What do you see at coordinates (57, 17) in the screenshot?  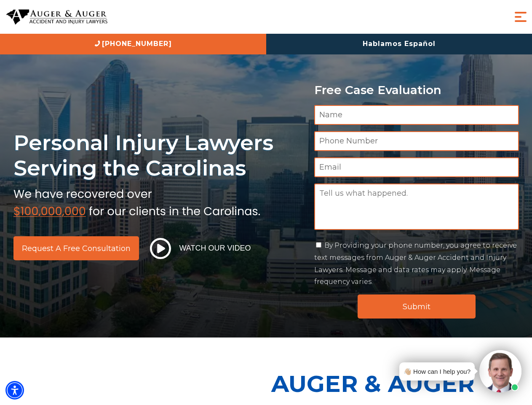 I see `a: Auger & Auger Accident and Injury Lawyers Logo` at bounding box center [57, 17].